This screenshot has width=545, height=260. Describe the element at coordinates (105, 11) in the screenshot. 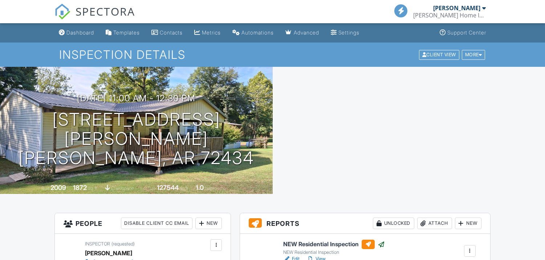

I see `span: SPECTORA` at that location.